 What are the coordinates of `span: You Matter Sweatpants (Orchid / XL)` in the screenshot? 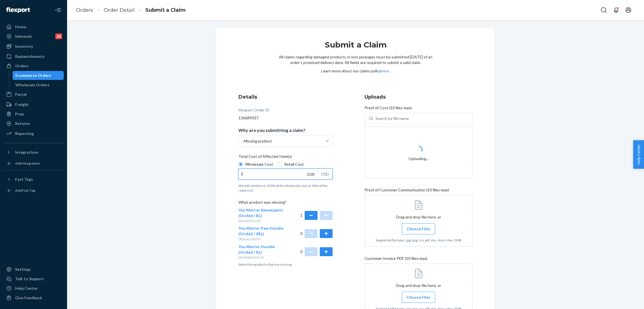 It's located at (261, 213).